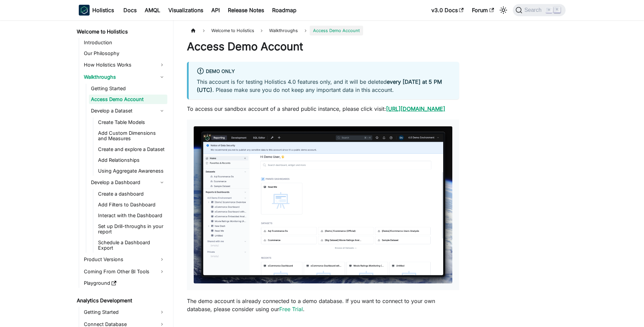 The height and width of the screenshot is (327, 644). Describe the element at coordinates (84, 10) in the screenshot. I see `img: Holistics` at that location.